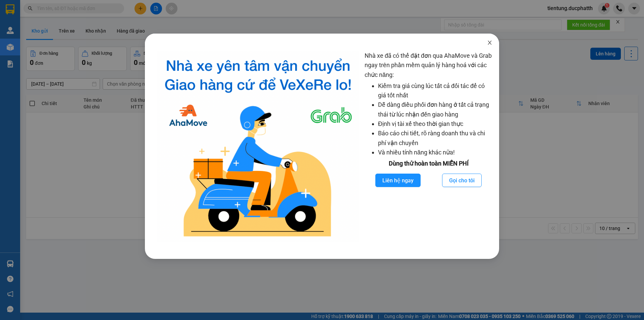  I want to click on li: Và nhiều tính năng khác nữa!, so click(435, 152).